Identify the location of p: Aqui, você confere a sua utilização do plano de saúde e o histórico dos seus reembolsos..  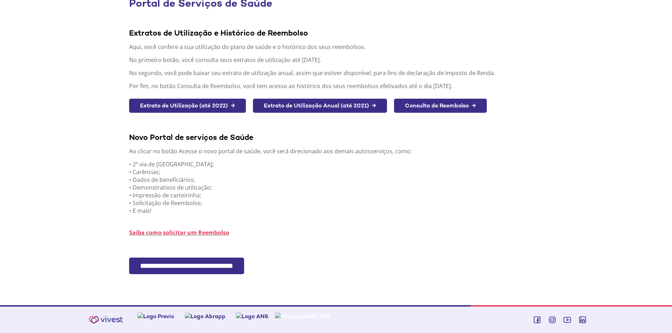
(339, 47).